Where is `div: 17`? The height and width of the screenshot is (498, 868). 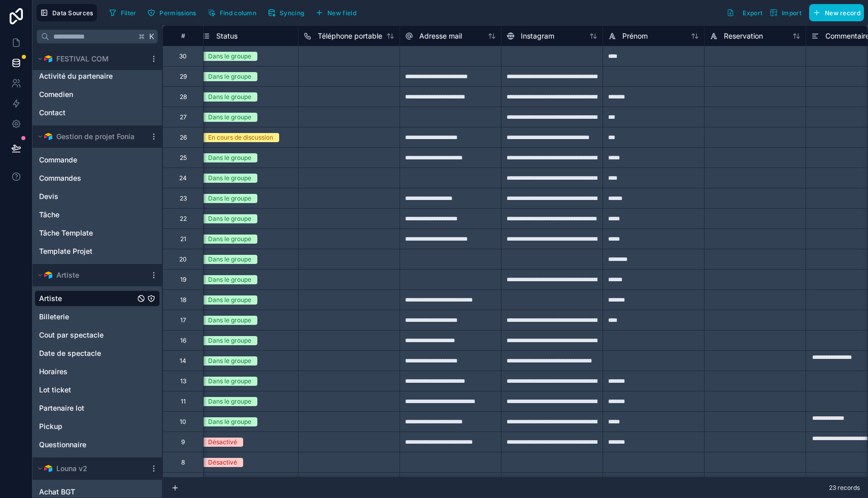
div: 17 is located at coordinates (183, 321).